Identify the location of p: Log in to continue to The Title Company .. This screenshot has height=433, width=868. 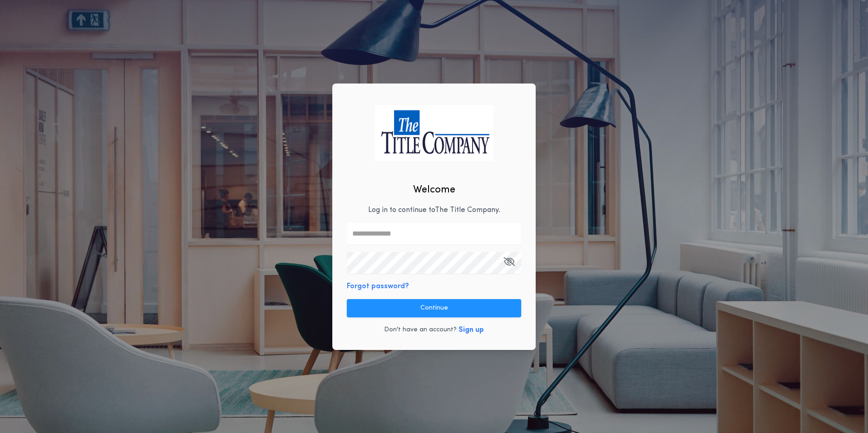
(434, 210).